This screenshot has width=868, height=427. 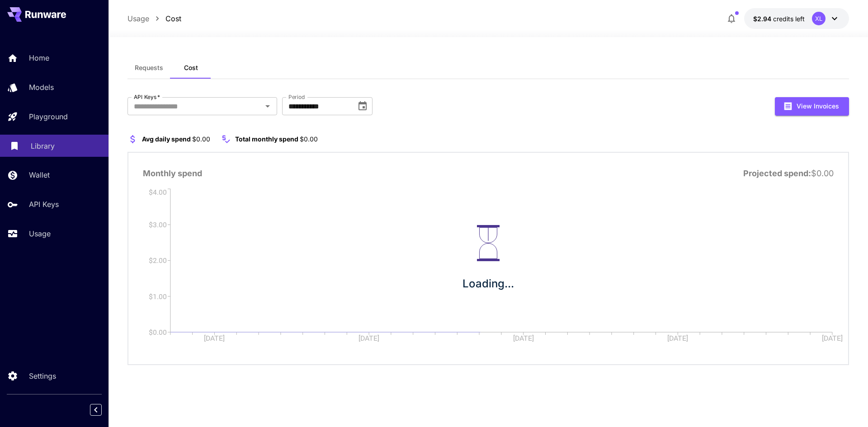 I want to click on p: Cost, so click(x=173, y=19).